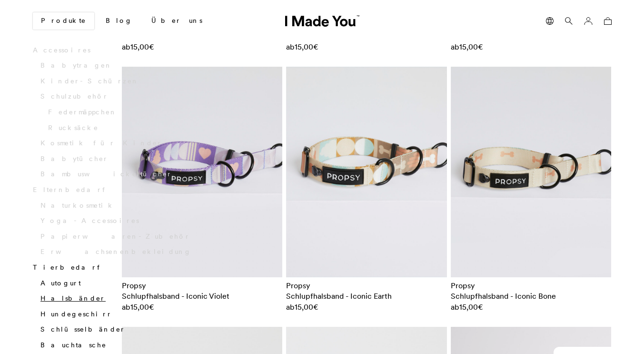  What do you see at coordinates (202, 172) in the screenshot?
I see `img: Schlupfhalsband - Iconic Violet` at bounding box center [202, 172].